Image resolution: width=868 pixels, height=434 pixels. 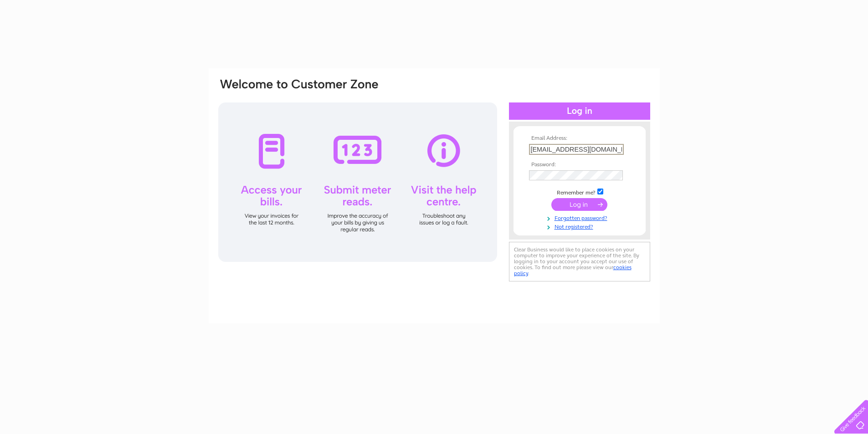 What do you see at coordinates (581, 226) in the screenshot?
I see `a: Not registered?` at bounding box center [581, 226].